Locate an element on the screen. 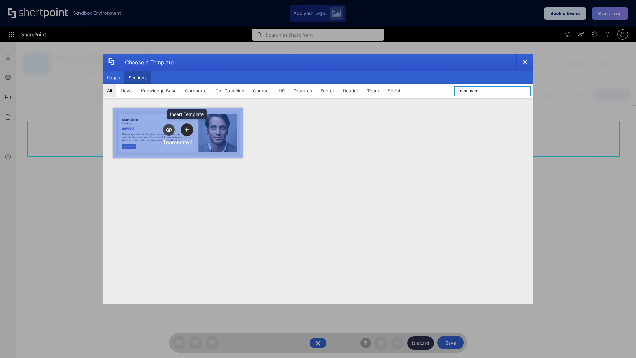 This screenshot has width=636, height=358. button: All is located at coordinates (109, 91).